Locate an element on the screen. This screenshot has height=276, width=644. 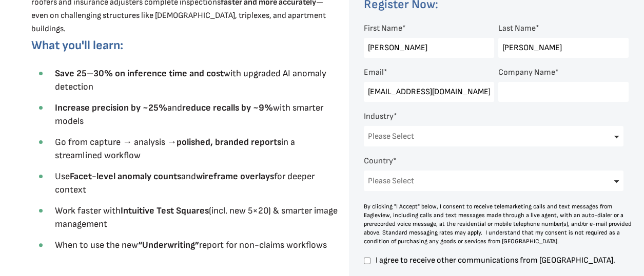
span: Last Name is located at coordinates (517, 28).